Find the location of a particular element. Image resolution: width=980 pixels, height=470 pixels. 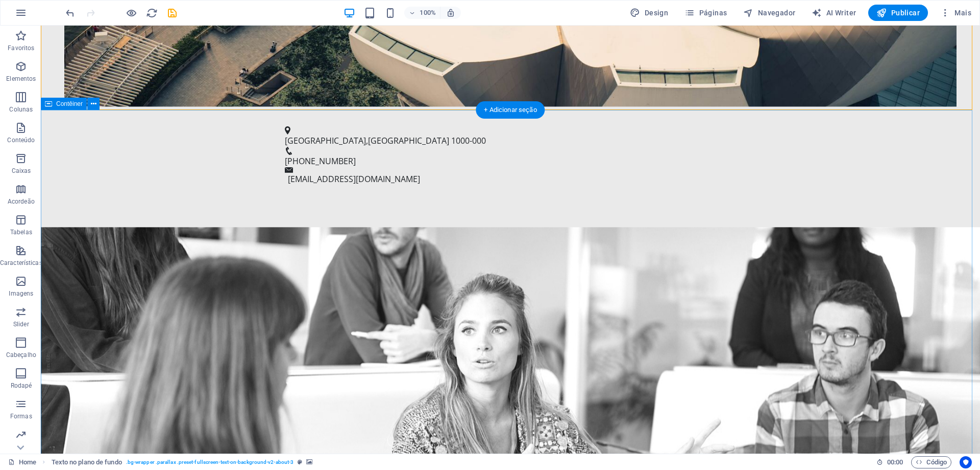

span: AI Writer is located at coordinates (834, 13).